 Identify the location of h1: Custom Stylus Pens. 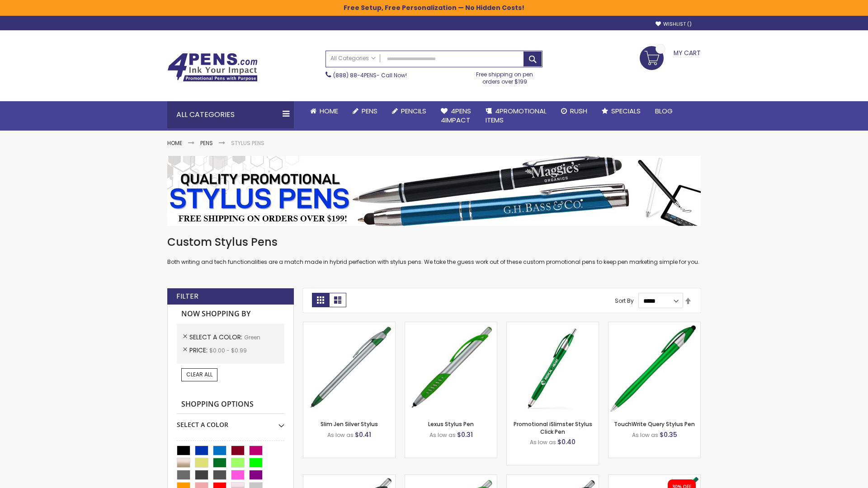
(434, 242).